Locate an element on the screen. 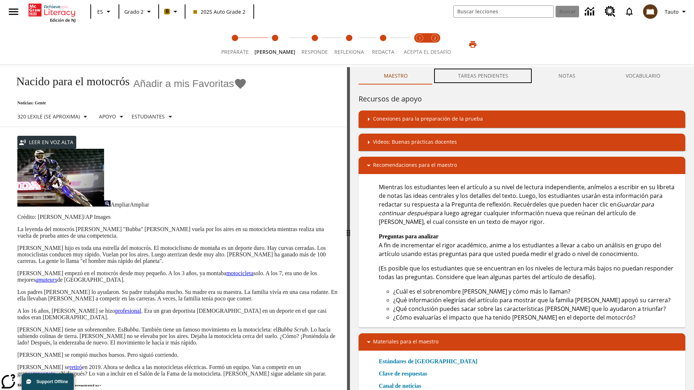  div: Portada is located at coordinates (52, 12).